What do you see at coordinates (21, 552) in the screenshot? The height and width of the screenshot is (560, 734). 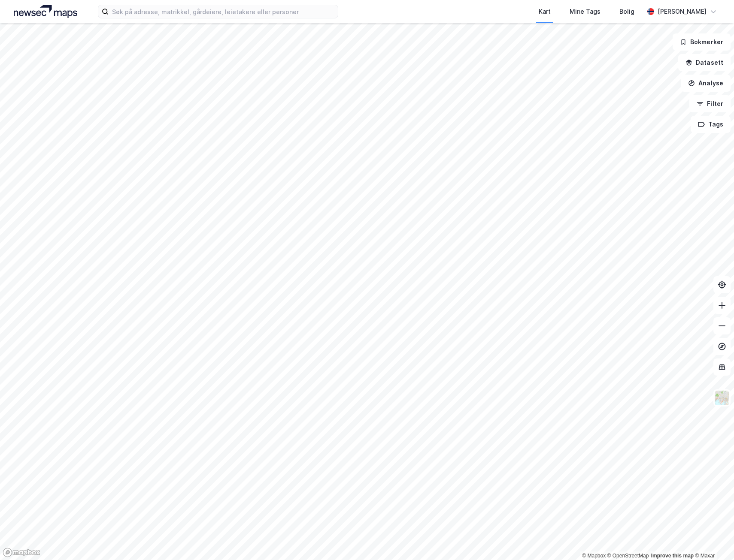 I see `a: Mapbox homepage` at bounding box center [21, 552].